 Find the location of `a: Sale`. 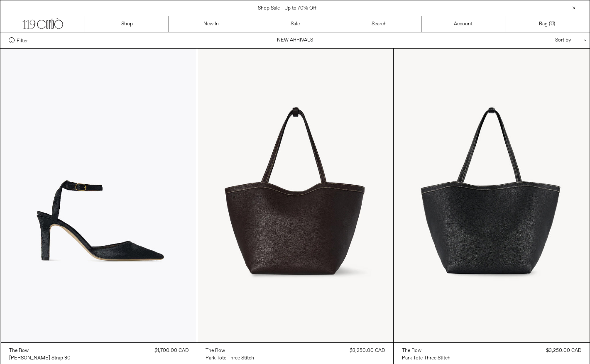

a: Sale is located at coordinates (295, 24).